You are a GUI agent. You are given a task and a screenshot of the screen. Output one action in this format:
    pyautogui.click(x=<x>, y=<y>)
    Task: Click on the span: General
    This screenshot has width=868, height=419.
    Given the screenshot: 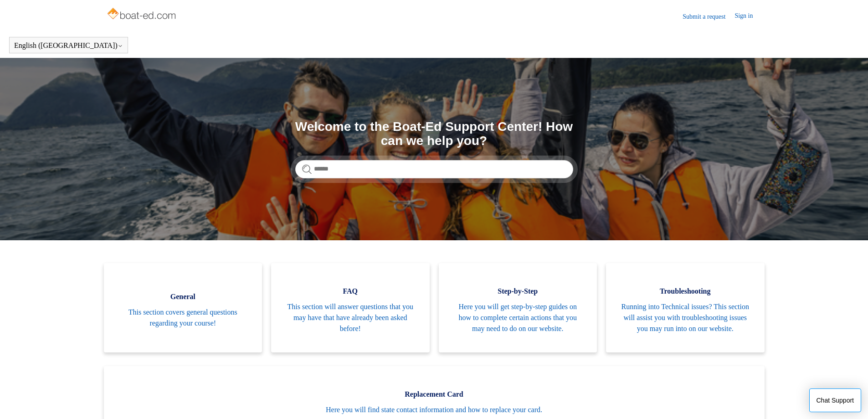 What is the action you would take?
    pyautogui.click(x=183, y=297)
    